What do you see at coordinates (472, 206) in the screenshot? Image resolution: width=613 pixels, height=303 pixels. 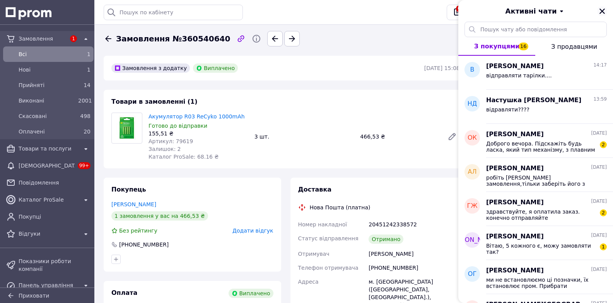 I see `span: ГЖ` at bounding box center [472, 206].